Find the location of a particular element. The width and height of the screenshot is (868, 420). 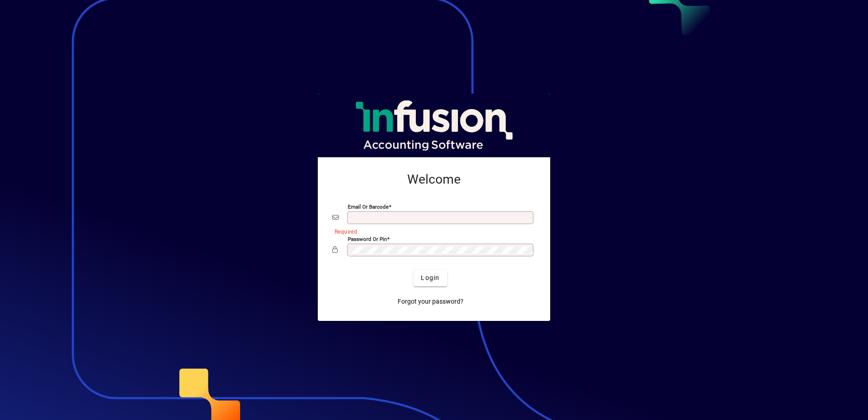

mat-label: Email or Barcode is located at coordinates (368, 206).